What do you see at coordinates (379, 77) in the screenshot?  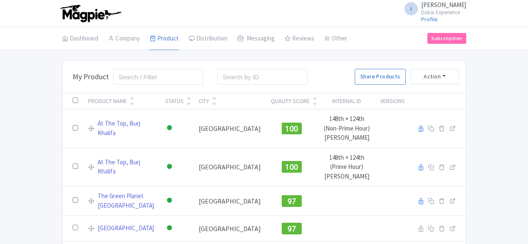 I see `a: Share Products` at bounding box center [379, 77].